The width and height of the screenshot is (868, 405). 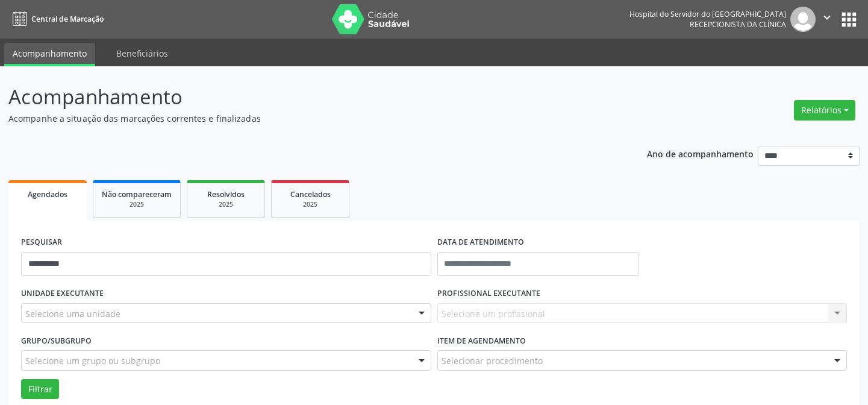 I want to click on a: Central de Marcação, so click(x=56, y=19).